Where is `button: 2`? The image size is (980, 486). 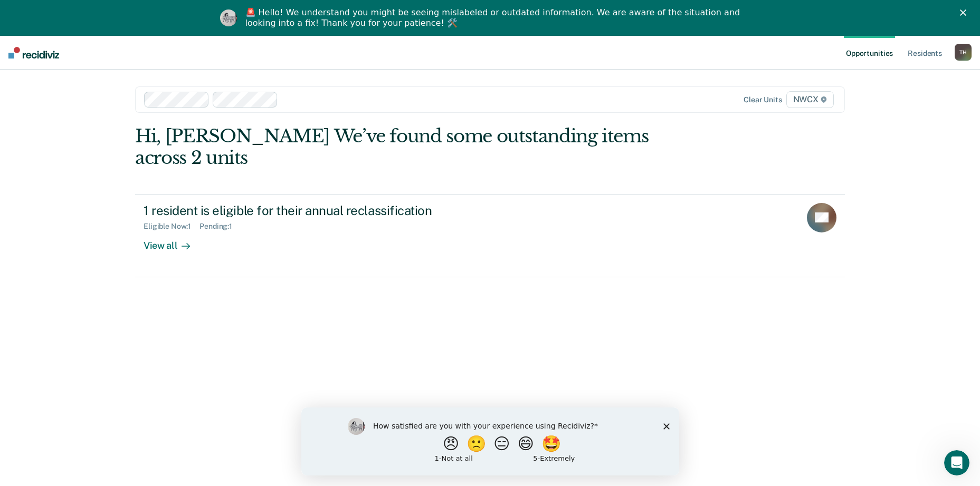 button: 2 is located at coordinates (175, 37).